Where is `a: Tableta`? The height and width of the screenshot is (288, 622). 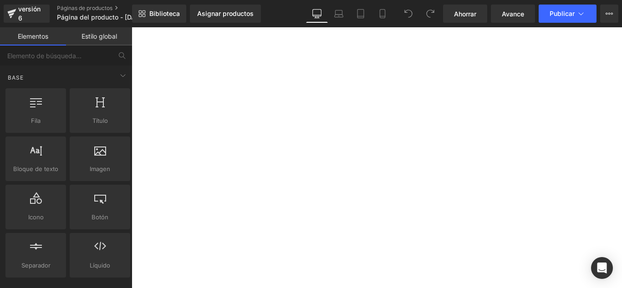 a: Tableta is located at coordinates (360, 14).